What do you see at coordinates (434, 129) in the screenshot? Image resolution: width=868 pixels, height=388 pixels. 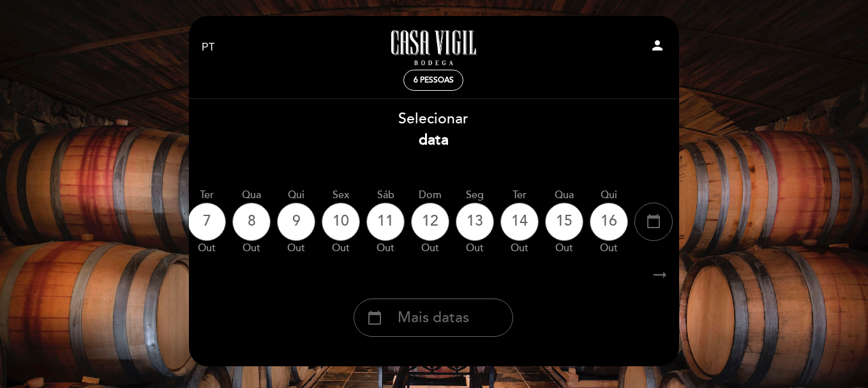 I see `div: Selecionar` at bounding box center [434, 129].